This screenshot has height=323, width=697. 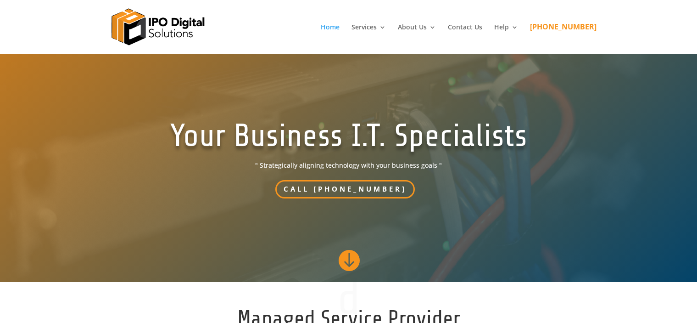 I want to click on a: Home, so click(x=330, y=39).